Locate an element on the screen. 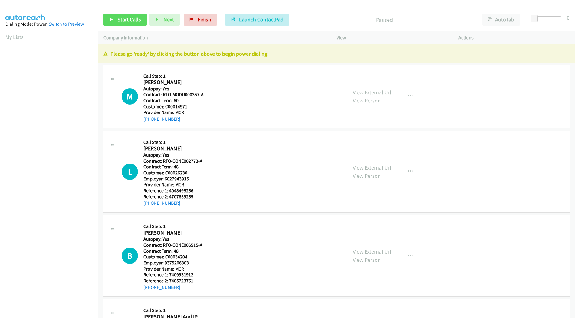 This screenshot has height=318, width=575. h5: Reference 2: 4707659255 is located at coordinates (173, 197).